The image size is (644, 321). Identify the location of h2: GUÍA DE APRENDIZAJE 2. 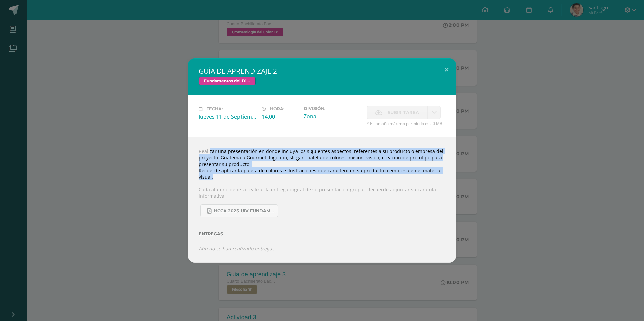
(322, 71).